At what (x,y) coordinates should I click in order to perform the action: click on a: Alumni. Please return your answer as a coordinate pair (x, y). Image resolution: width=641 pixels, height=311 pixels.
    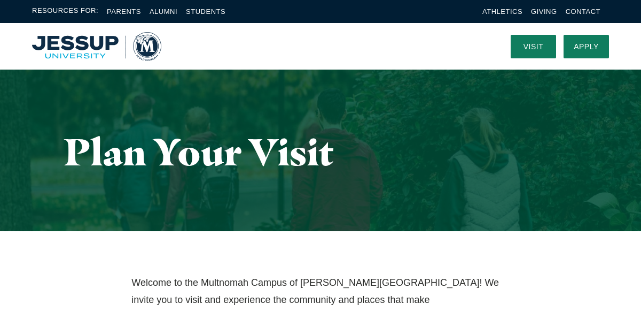
    Looking at the image, I should click on (164, 11).